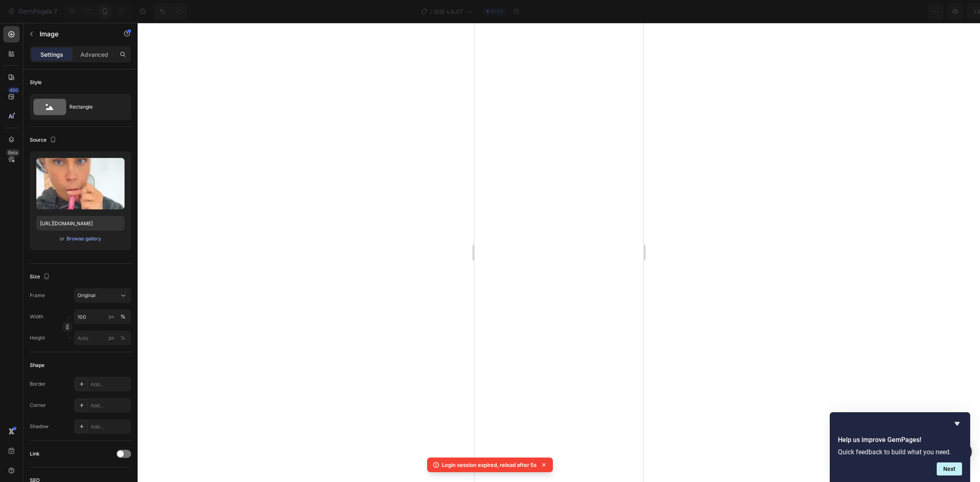 The image size is (980, 482). Describe the element at coordinates (13, 153) in the screenshot. I see `div: Beta` at that location.